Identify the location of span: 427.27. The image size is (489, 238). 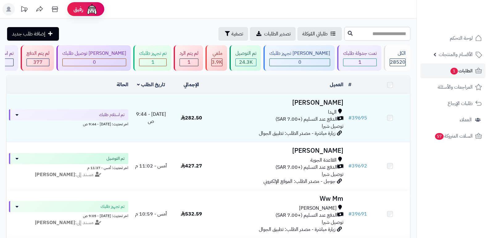
(191, 166).